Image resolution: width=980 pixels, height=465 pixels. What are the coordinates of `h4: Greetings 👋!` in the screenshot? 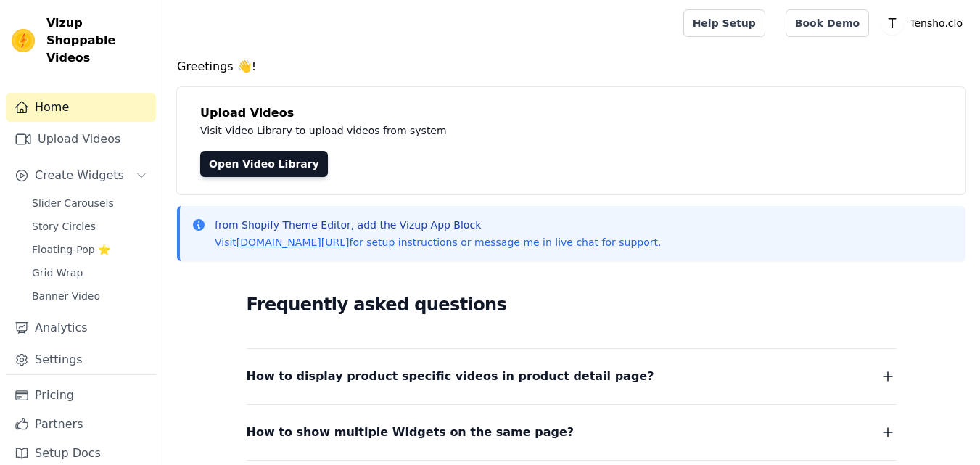 It's located at (571, 67).